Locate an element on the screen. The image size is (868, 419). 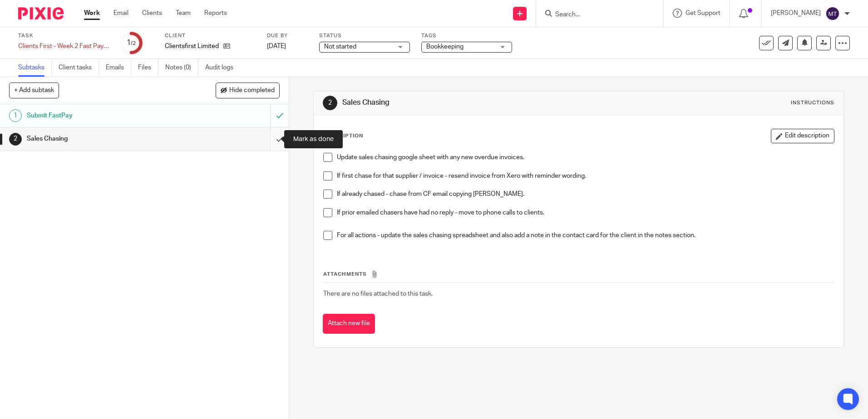
a: Subtasks is located at coordinates (35, 68).